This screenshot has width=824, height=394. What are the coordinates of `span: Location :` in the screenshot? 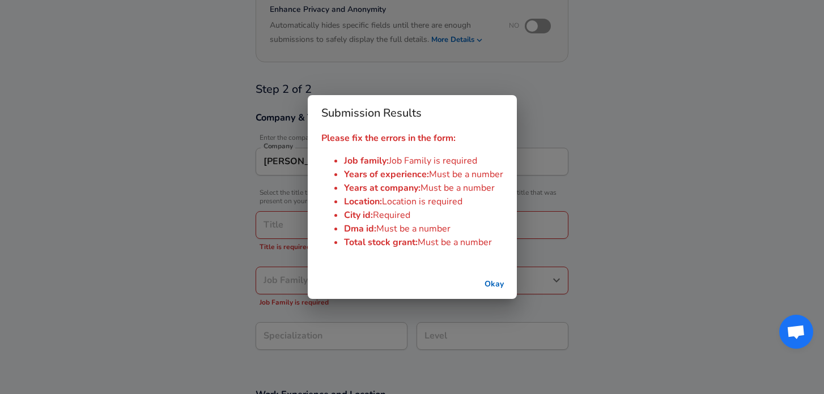 It's located at (363, 202).